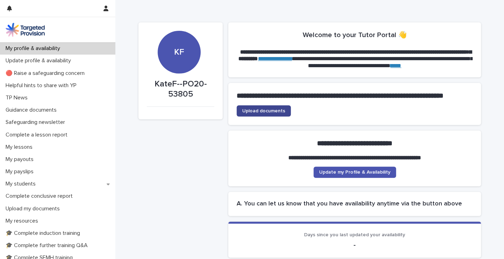  I want to click on span: Update my Profile & Availability, so click(355, 172).